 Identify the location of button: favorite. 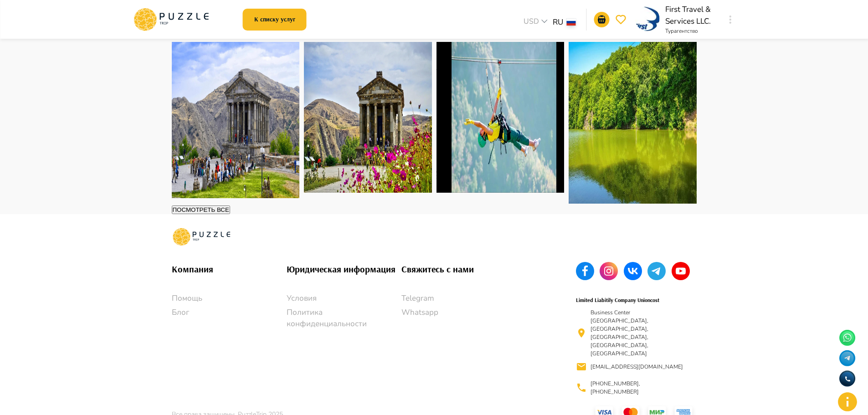
(621, 20).